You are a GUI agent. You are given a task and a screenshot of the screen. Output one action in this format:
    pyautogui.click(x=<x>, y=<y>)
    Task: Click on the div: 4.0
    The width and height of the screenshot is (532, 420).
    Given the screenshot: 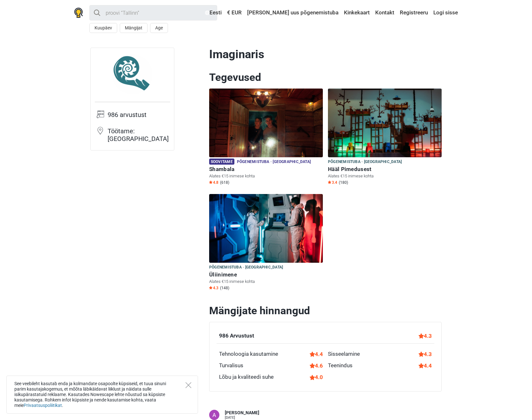 What is the action you would take?
    pyautogui.click(x=316, y=378)
    